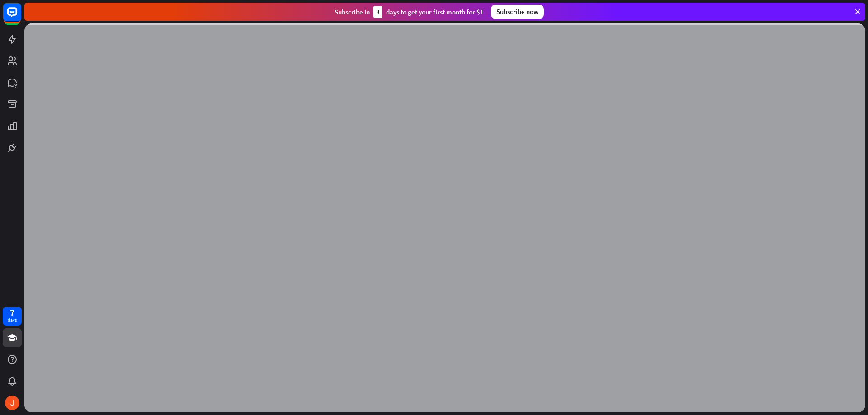 The width and height of the screenshot is (868, 415). I want to click on div: Subscribe now, so click(517, 12).